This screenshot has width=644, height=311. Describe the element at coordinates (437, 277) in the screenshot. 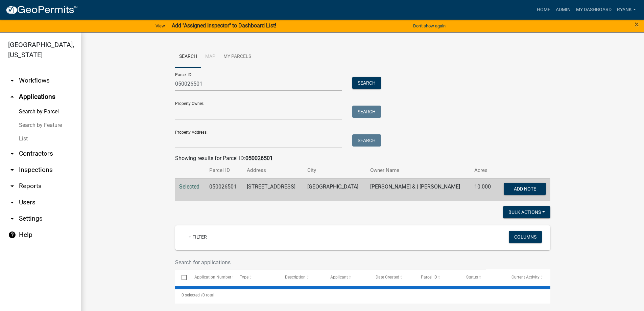

I see `datatable-header-cell: Parcel ID` at that location.